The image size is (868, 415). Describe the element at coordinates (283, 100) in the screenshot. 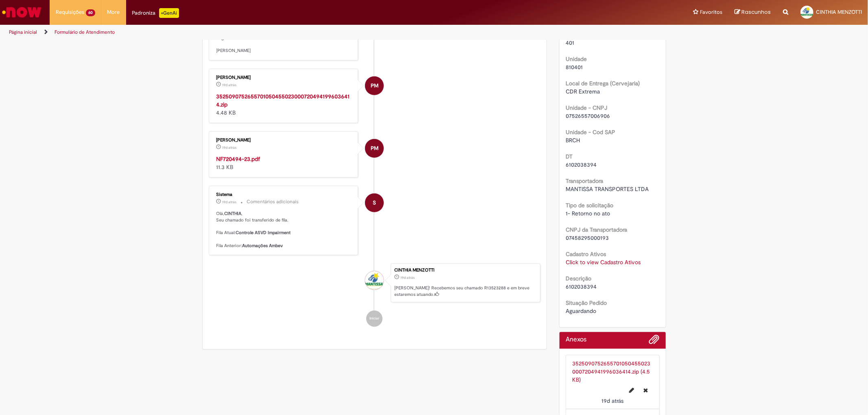

I see `a: 35250907526557010504550230007204941996036414.zip` at that location.